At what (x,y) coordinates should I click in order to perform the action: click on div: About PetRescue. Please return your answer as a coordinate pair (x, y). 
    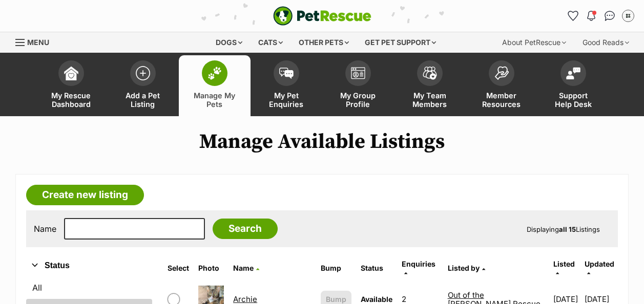
    Looking at the image, I should click on (533, 43).